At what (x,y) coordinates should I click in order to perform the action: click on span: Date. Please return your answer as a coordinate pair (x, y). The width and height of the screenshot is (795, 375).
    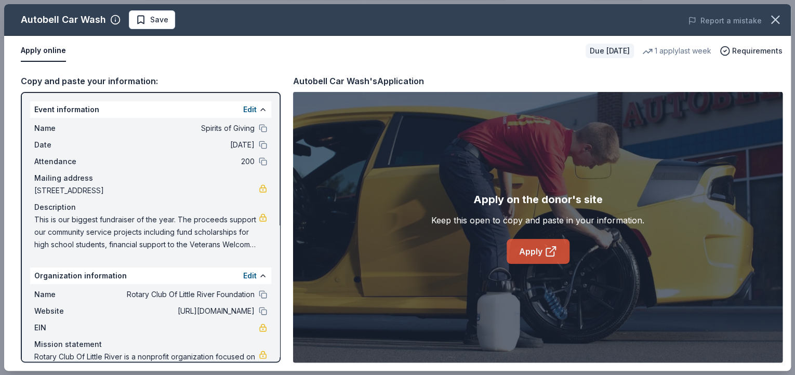
    Looking at the image, I should click on (69, 145).